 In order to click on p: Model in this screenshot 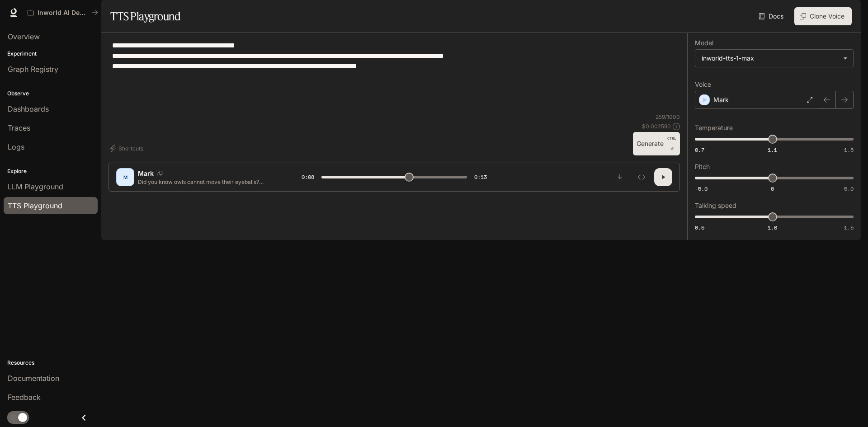, I will do `click(704, 43)`.